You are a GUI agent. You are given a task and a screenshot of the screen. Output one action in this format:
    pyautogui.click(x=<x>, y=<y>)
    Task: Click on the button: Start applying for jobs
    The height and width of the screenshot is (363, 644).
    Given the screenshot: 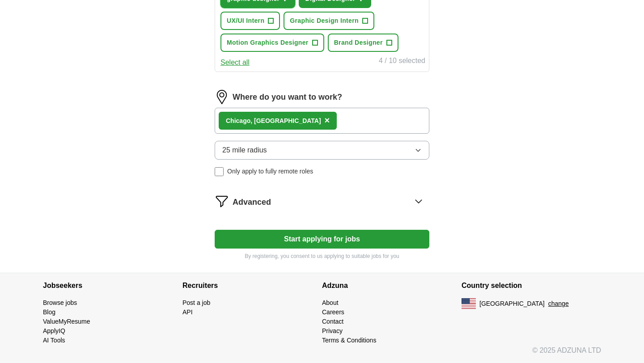 What is the action you would take?
    pyautogui.click(x=322, y=240)
    